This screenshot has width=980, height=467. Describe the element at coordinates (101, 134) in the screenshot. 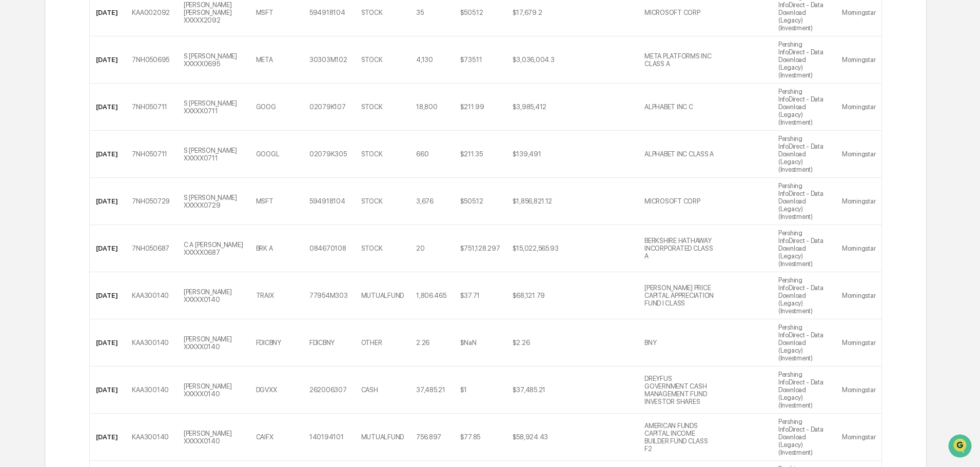

I see `a: 🗄️Attestations` at that location.